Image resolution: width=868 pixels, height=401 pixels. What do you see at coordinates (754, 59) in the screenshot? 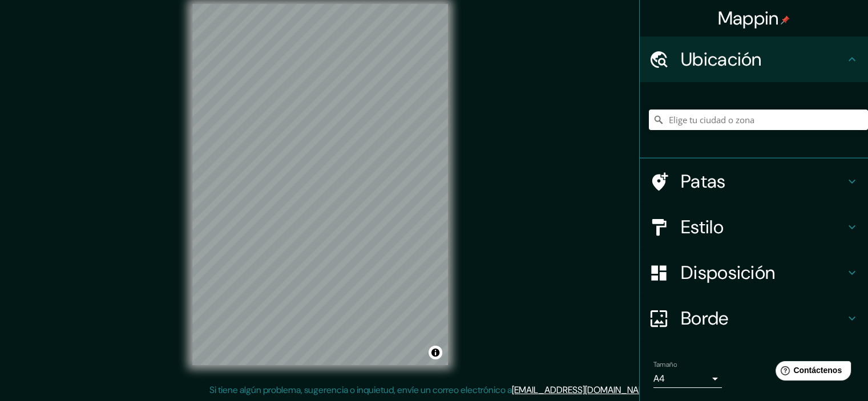
I see `div: Ubicación` at bounding box center [754, 59].